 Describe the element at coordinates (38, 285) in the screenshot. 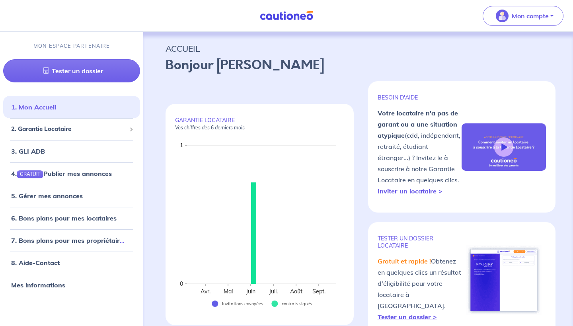

I see `a: Mes informations` at that location.